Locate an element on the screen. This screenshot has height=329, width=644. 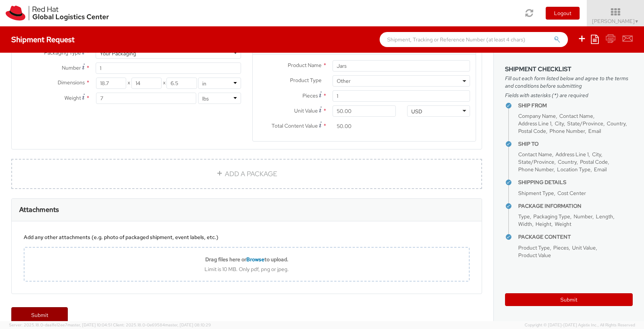
h4: Shipment Request is located at coordinates (43, 40).